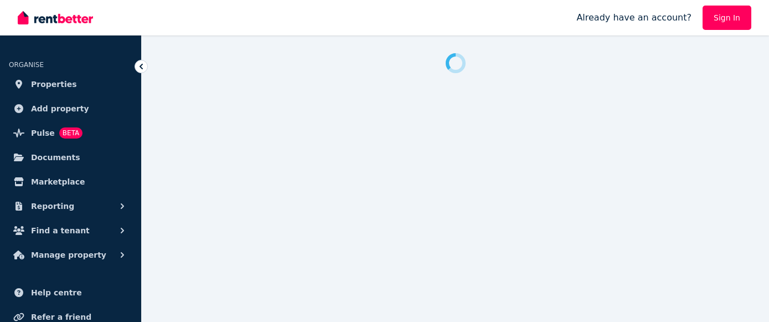  What do you see at coordinates (70, 133) in the screenshot?
I see `a: PulseBETA` at bounding box center [70, 133].